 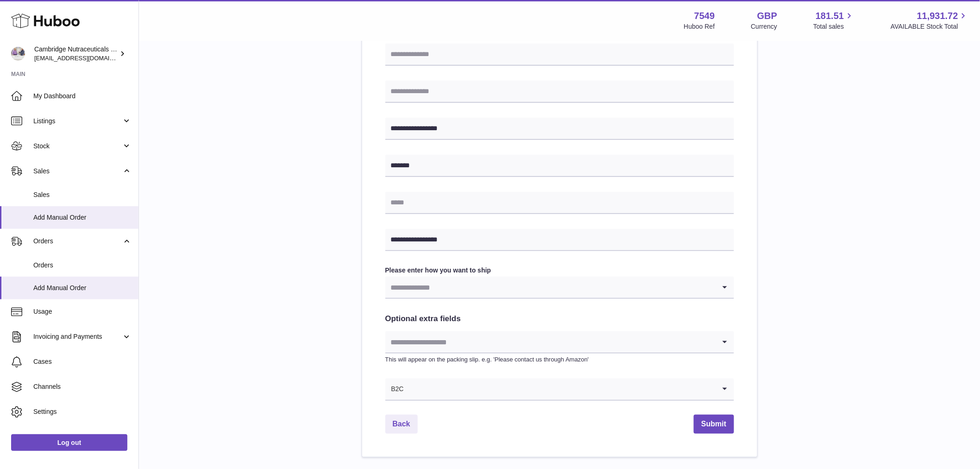 I want to click on a: Log out, so click(x=69, y=442).